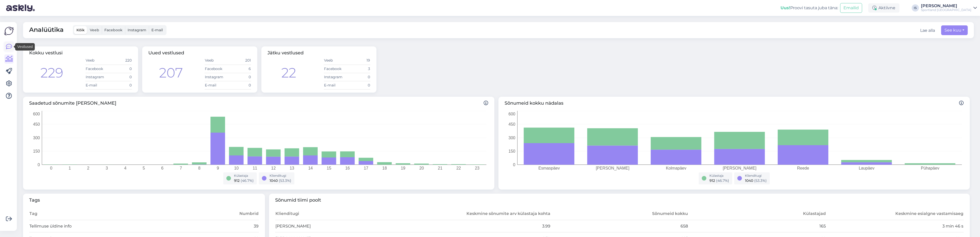 The height and width of the screenshot is (237, 980). I want to click on td: 3 min 46 s, so click(895, 226).